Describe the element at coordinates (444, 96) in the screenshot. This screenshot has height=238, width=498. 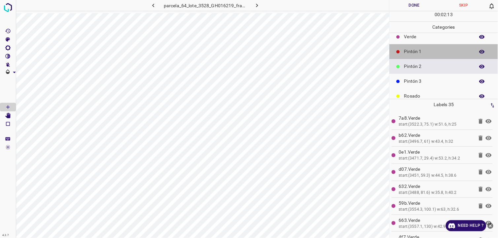
I see `div: Rosado` at that location.